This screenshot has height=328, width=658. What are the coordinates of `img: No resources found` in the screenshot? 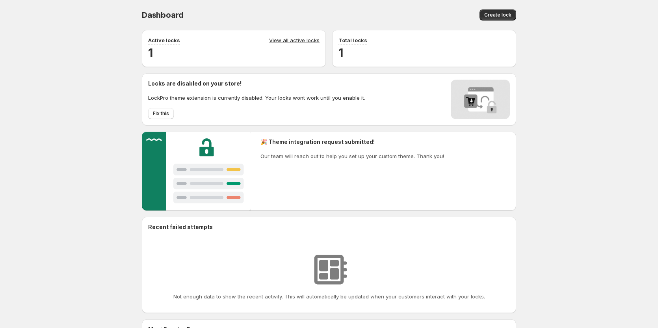 It's located at (329, 269).